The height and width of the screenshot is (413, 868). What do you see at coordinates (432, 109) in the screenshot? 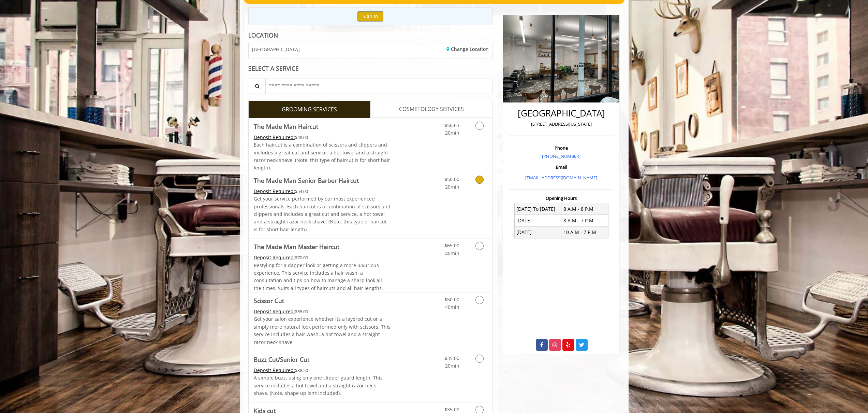
I see `span: COSMETOLOGY SERVICES` at bounding box center [432, 109].